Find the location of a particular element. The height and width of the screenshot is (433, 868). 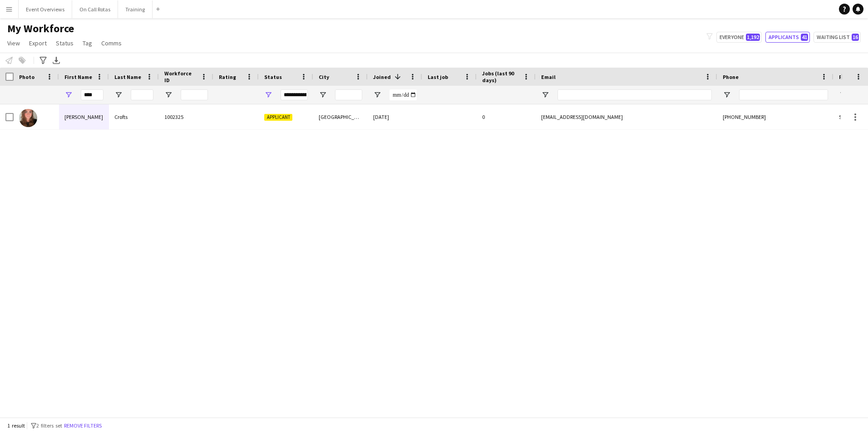

span: View is located at coordinates (14, 43).